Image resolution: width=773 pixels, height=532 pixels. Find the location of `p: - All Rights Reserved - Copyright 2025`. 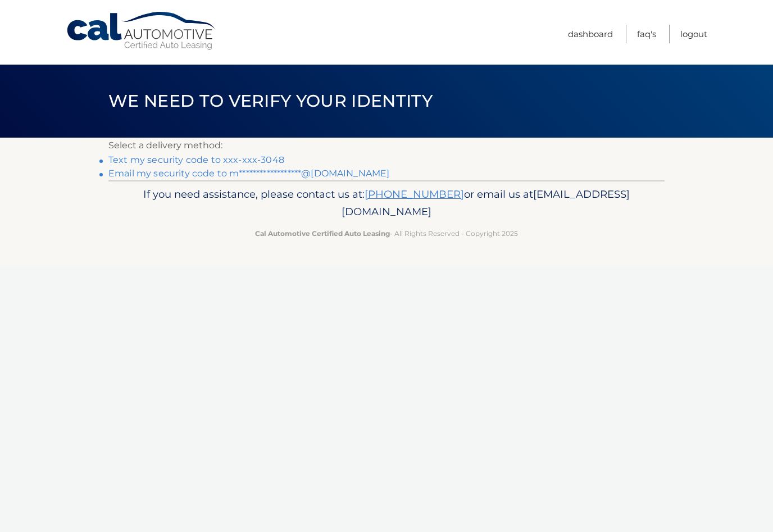

p: - All Rights Reserved - Copyright 2025 is located at coordinates (386, 233).